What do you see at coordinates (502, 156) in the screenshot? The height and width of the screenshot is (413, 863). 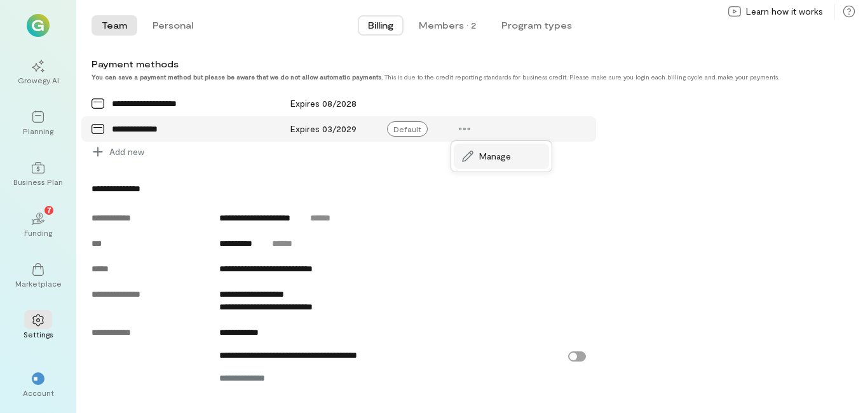 I see `a: Manage` at bounding box center [502, 156].